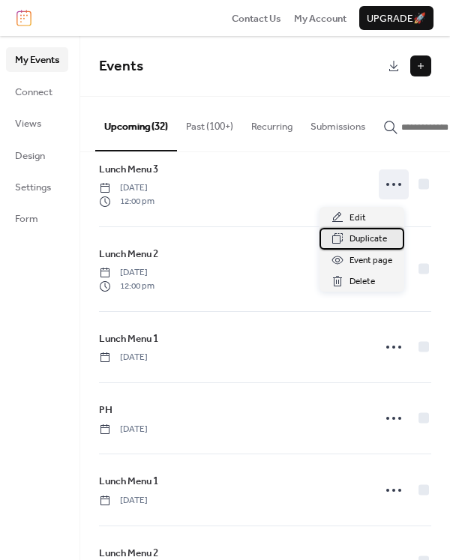 This screenshot has height=560, width=450. What do you see at coordinates (28, 124) in the screenshot?
I see `span: Views` at bounding box center [28, 124].